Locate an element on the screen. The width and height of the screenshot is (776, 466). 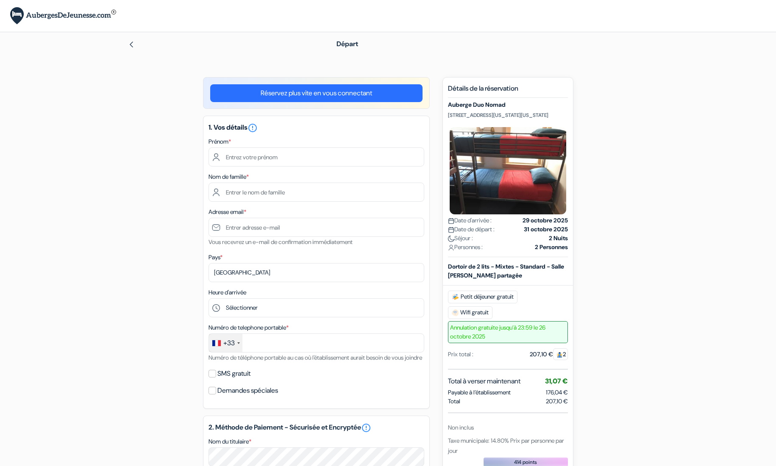
span: Date de départ : is located at coordinates (471, 229).